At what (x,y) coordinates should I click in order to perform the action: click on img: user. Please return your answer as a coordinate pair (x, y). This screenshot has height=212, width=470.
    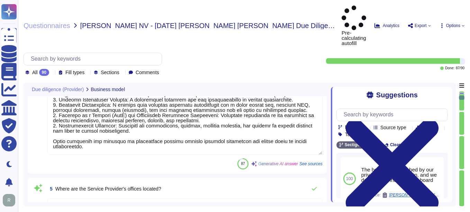
    Looking at the image, I should click on (9, 200).